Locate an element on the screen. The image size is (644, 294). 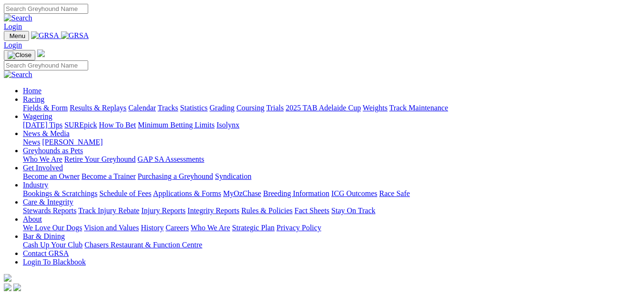
a: Grading is located at coordinates (222, 108).